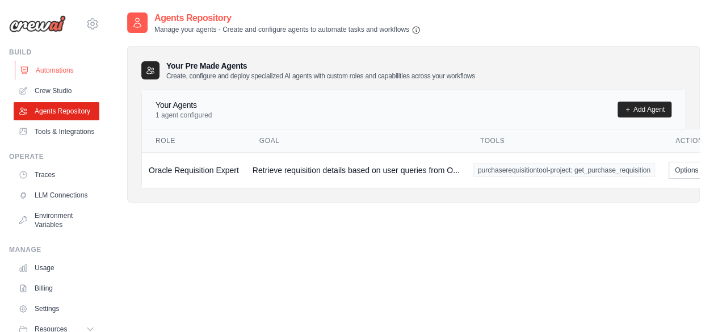  Describe the element at coordinates (287, 30) in the screenshot. I see `p: Manage your agents - Create and configure agents to automate tasks and workflows` at that location.